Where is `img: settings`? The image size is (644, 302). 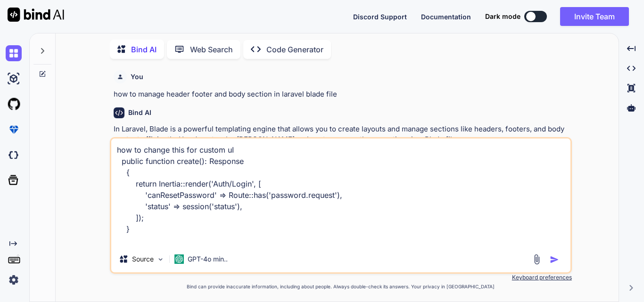 img: settings is located at coordinates (14, 280).